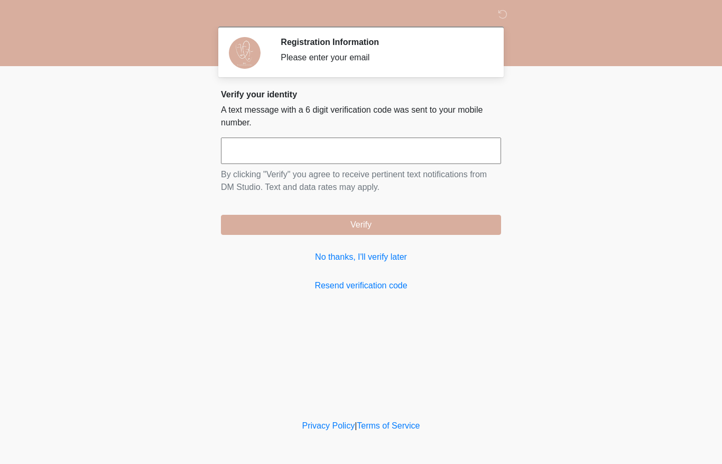 This screenshot has width=722, height=464. Describe the element at coordinates (361, 257) in the screenshot. I see `a: No thanks, I'll verify later` at that location.